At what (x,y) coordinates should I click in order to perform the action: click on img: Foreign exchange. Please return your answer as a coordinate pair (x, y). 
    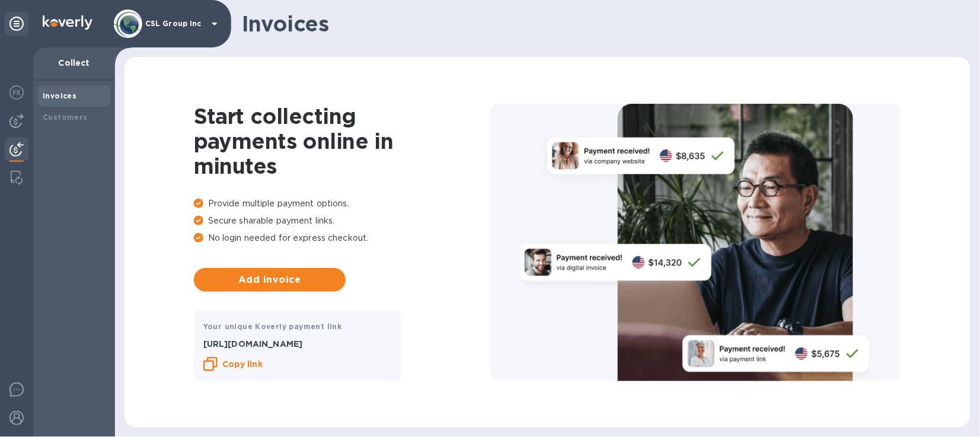
    Looking at the image, I should click on (16, 93).